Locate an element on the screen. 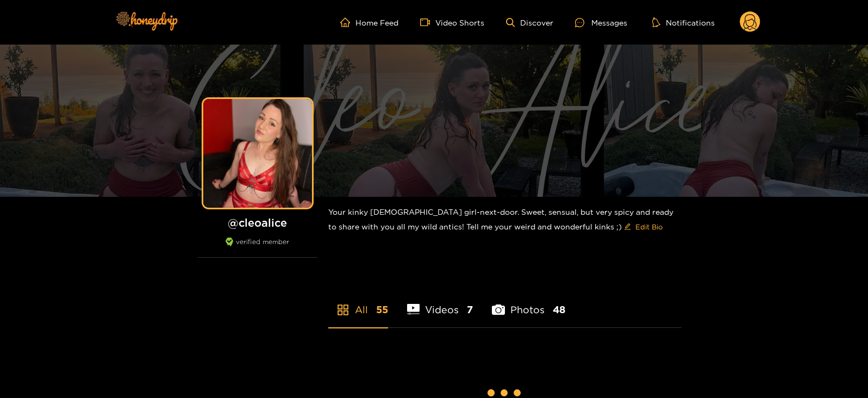  button: Notifications is located at coordinates (684, 22).